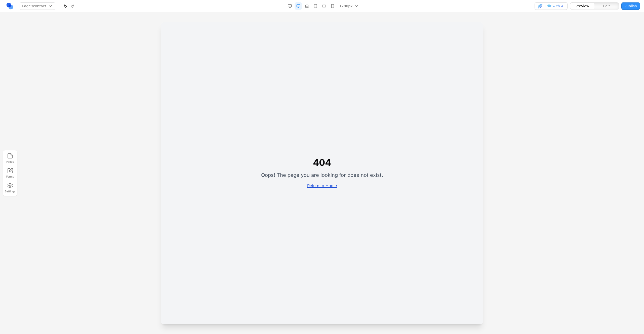 The image size is (644, 334). I want to click on button: Mobile Landscape, so click(324, 6).